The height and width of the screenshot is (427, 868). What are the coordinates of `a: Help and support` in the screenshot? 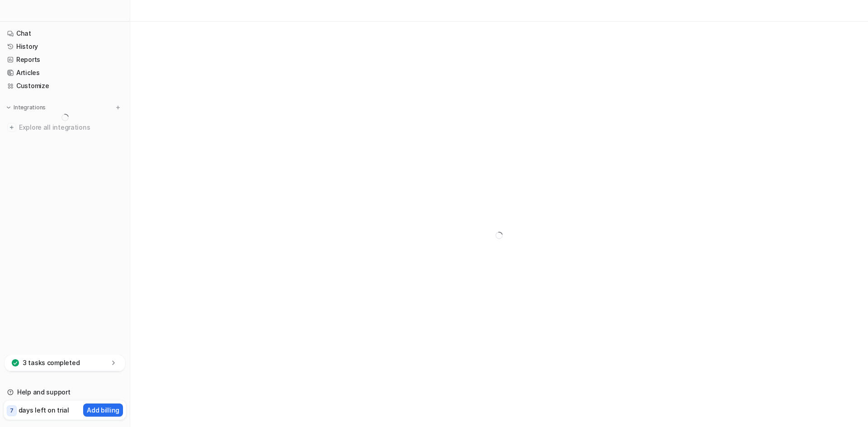 It's located at (65, 392).